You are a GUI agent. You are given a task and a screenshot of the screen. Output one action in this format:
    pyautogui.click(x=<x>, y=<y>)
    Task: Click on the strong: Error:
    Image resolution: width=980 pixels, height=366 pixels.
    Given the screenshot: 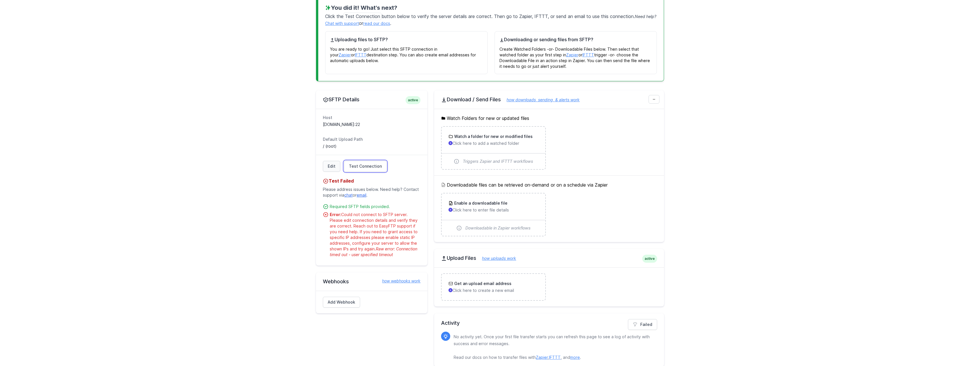 What is the action you would take?
    pyautogui.click(x=335, y=214)
    